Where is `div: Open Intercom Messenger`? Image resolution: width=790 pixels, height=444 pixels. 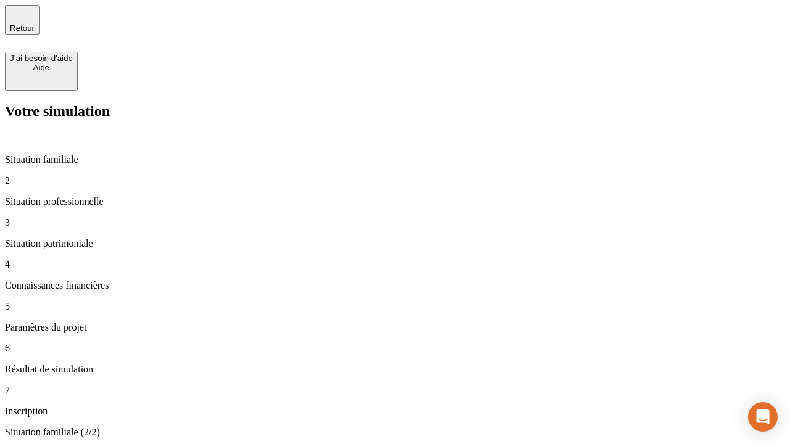
div: Open Intercom Messenger is located at coordinates (763, 417).